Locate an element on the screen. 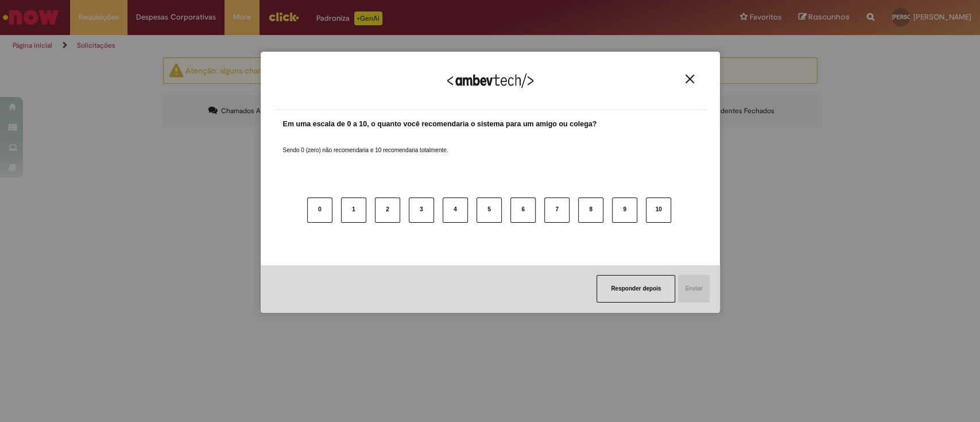 The image size is (980, 422). button: 6 is located at coordinates (523, 210).